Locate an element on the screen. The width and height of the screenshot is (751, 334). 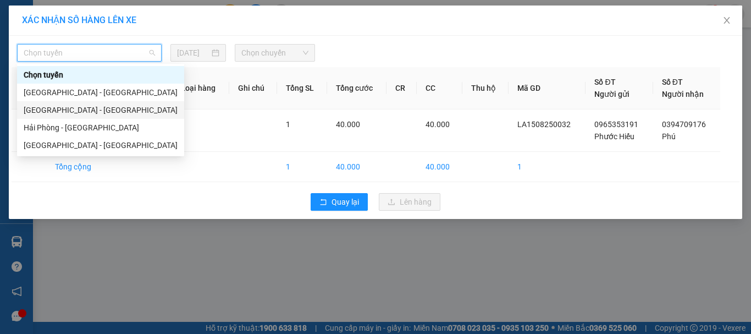
th: Tổng cước is located at coordinates (357, 88).